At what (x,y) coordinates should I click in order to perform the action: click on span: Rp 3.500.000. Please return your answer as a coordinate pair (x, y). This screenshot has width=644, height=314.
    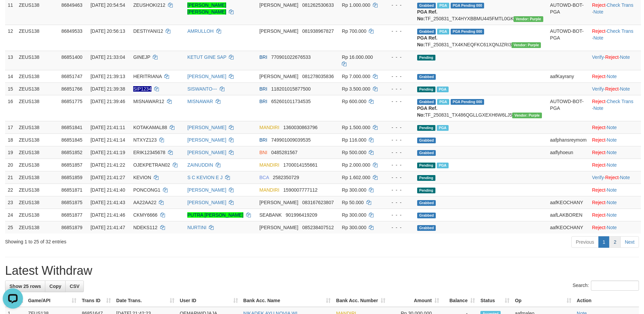
    Looking at the image, I should click on (356, 89).